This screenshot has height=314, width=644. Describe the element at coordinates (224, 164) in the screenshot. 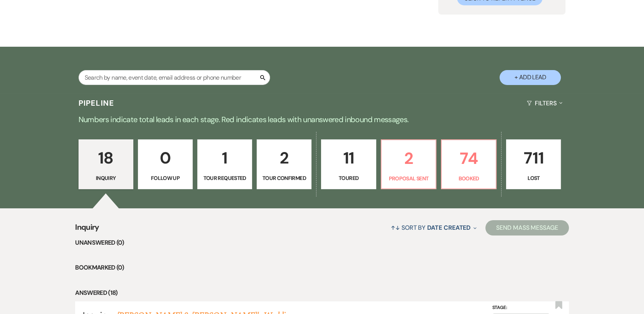

I see `a: 1Tour Requested` at that location.